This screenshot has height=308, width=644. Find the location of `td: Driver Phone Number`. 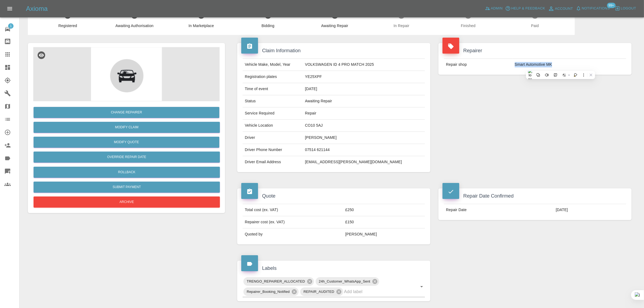

td: Driver Phone Number is located at coordinates (273, 150).